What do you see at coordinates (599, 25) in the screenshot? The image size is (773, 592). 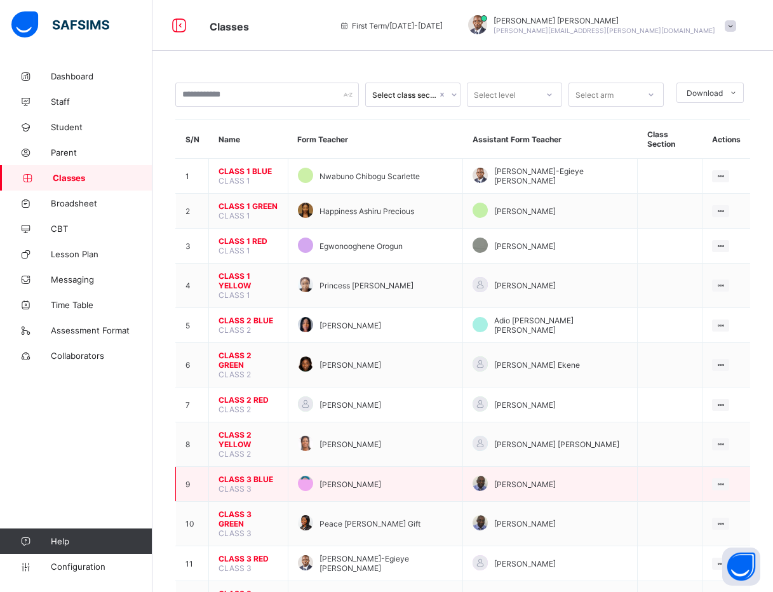 I see `div: Paul-EgieyeMichael` at bounding box center [599, 25].